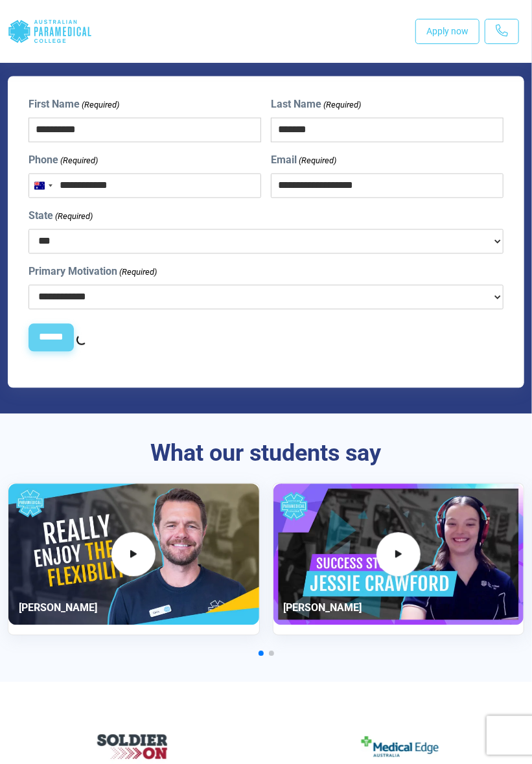 This screenshot has width=532, height=764. Describe the element at coordinates (315, 105) in the screenshot. I see `label: Last Name` at that location.